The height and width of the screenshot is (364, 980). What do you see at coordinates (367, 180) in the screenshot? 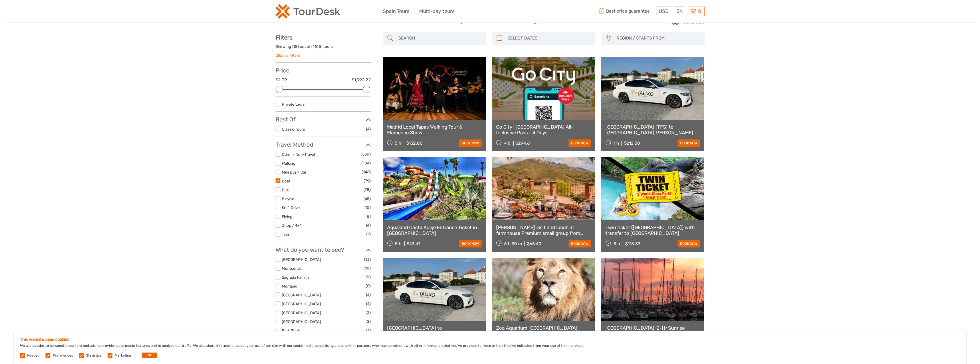
I see `span: (79)` at bounding box center [367, 180].